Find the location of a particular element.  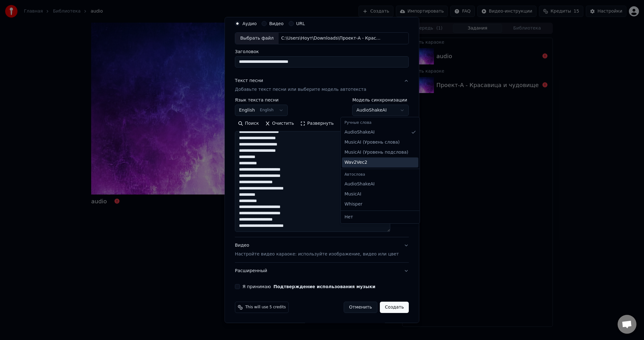

div: Автослова is located at coordinates (380, 175).